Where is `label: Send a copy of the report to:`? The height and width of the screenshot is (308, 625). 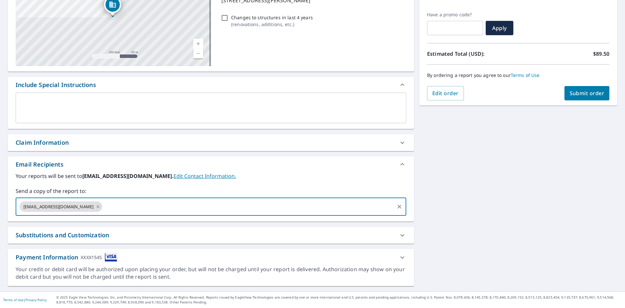
label: Send a copy of the report to: is located at coordinates (211, 191).